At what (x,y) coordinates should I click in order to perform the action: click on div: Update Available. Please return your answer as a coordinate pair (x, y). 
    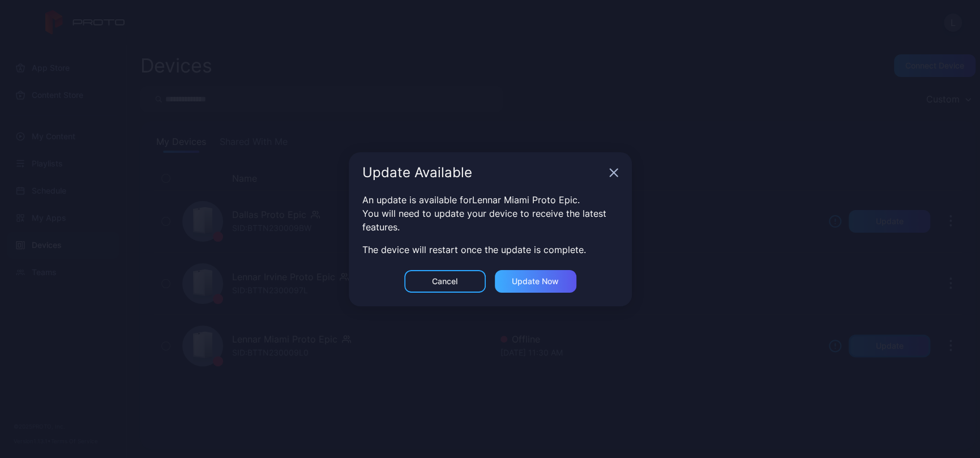
    Looking at the image, I should click on (483, 172).